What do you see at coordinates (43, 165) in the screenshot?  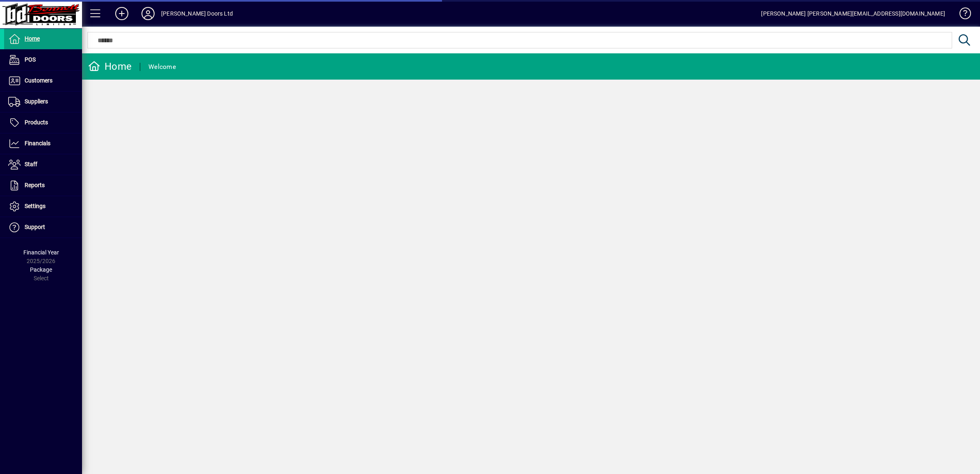 I see `a: Staff` at bounding box center [43, 165].